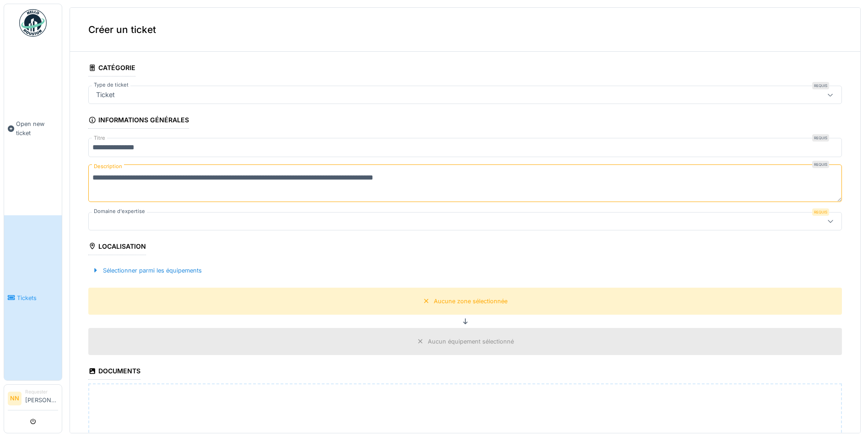 The image size is (868, 437). I want to click on label: Description, so click(108, 166).